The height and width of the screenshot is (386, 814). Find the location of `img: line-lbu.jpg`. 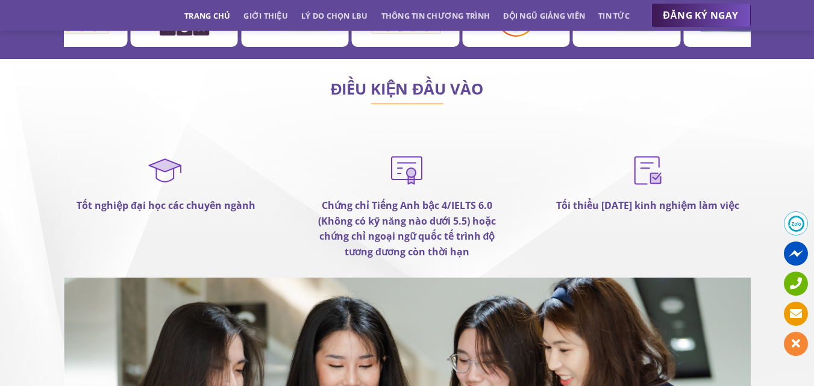

img: line-lbu.jpg is located at coordinates (407, 104).